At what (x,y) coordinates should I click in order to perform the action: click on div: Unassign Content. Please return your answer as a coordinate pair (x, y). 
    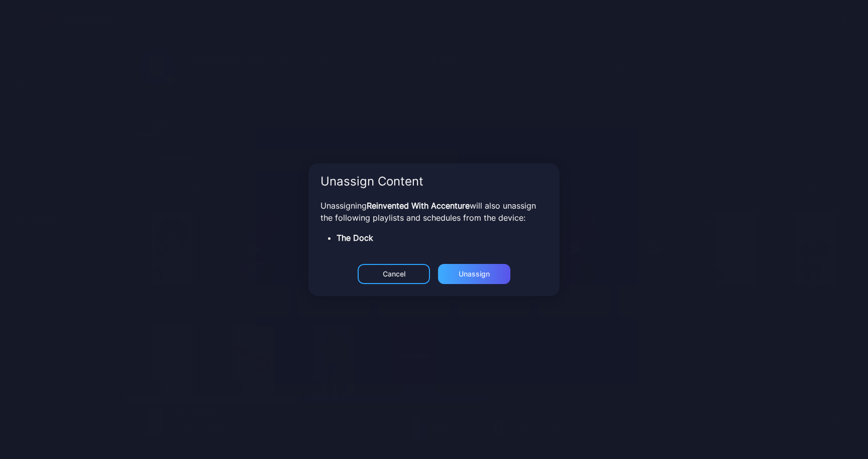
    Looking at the image, I should click on (434, 182).